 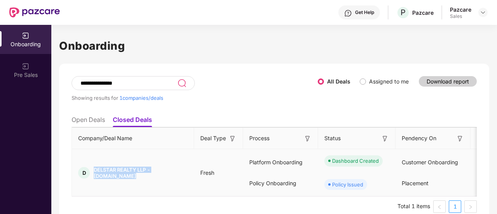 What do you see at coordinates (88, 121) in the screenshot?
I see `li: Open Deals` at bounding box center [88, 121].